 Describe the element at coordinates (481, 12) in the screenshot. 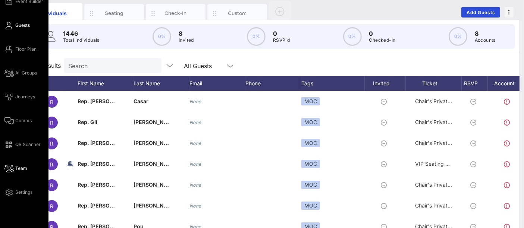

I see `button: Add Guests` at that location.